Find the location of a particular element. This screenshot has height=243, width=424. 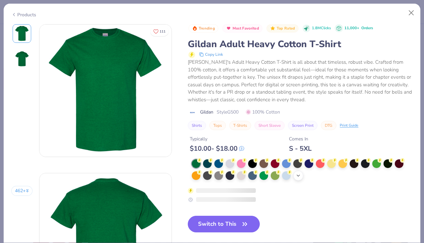

div: 11,000+ is located at coordinates (359, 28).